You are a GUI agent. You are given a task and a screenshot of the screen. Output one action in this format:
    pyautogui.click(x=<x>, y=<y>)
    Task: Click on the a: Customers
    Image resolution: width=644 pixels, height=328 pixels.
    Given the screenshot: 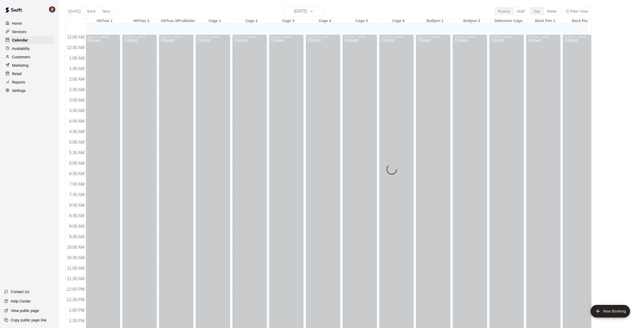 What is the action you would take?
    pyautogui.click(x=30, y=57)
    